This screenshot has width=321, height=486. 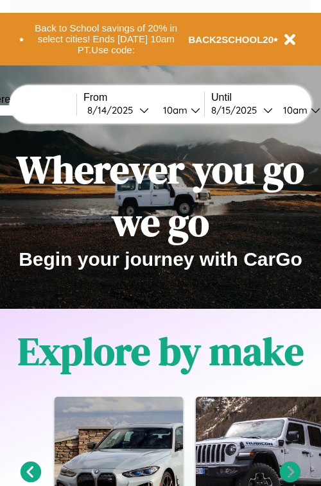 What do you see at coordinates (178, 110) in the screenshot?
I see `button: 10am` at bounding box center [178, 110].